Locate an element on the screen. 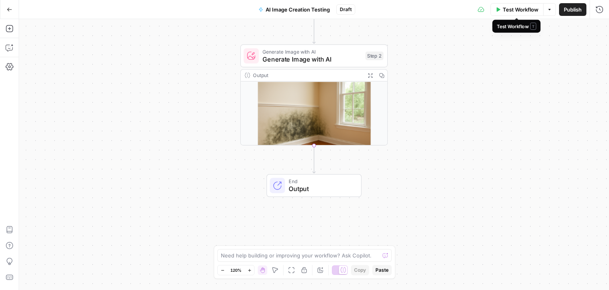  div: Generate Image with AIGenerate Image with AIStep 2Output is located at coordinates (314, 95).